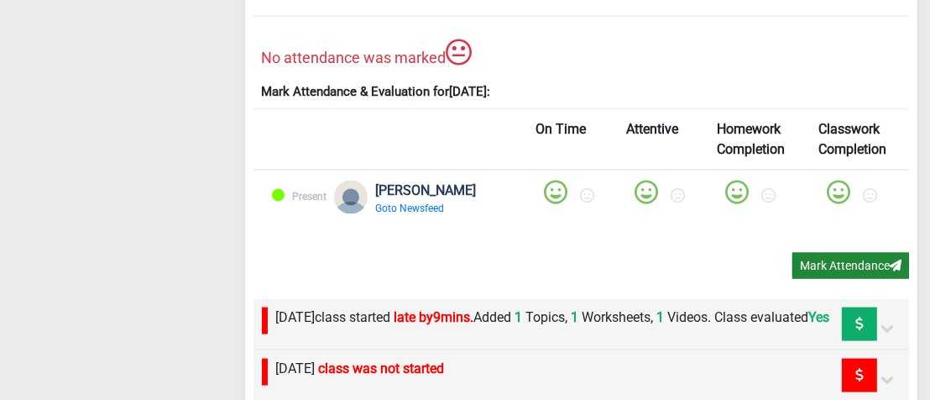 The image size is (930, 400). Describe the element at coordinates (571, 139) in the screenshot. I see `th: On Time` at that location.